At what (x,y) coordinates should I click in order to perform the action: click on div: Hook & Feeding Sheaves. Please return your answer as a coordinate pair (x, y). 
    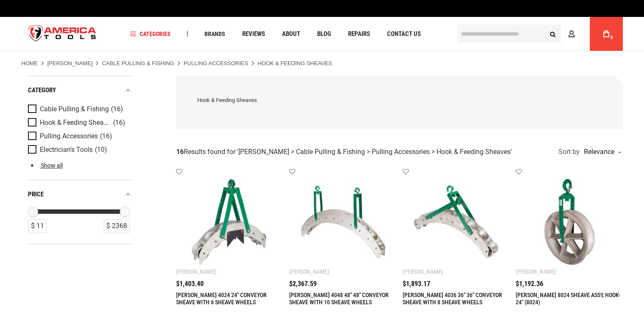
    Looking at the image, I should click on (399, 100).